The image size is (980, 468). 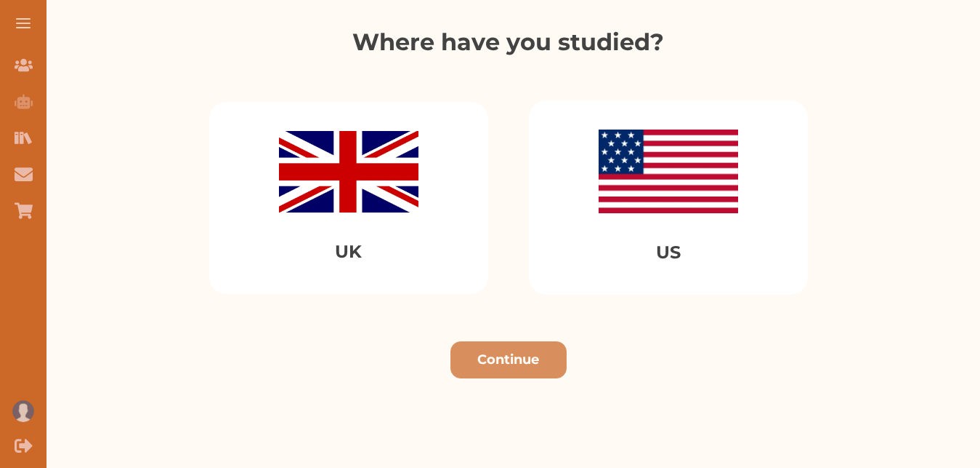 What do you see at coordinates (348, 252) in the screenshot?
I see `p: UK` at bounding box center [348, 252].